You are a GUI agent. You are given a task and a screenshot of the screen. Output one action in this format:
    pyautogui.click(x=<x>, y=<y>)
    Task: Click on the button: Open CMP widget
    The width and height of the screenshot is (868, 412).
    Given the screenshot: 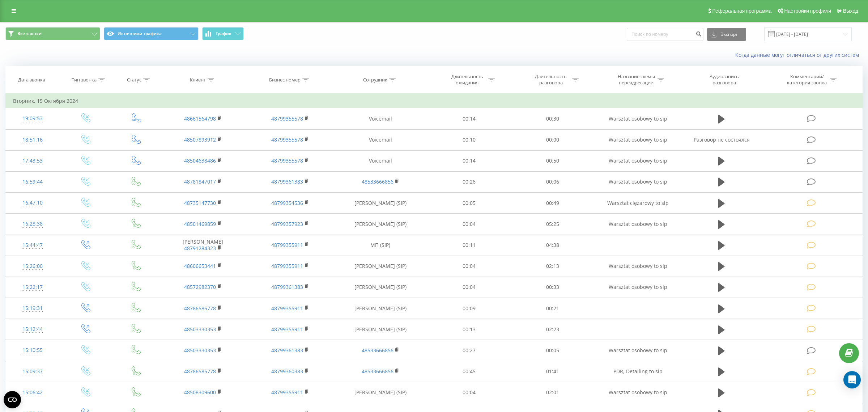 What is the action you would take?
    pyautogui.click(x=12, y=400)
    